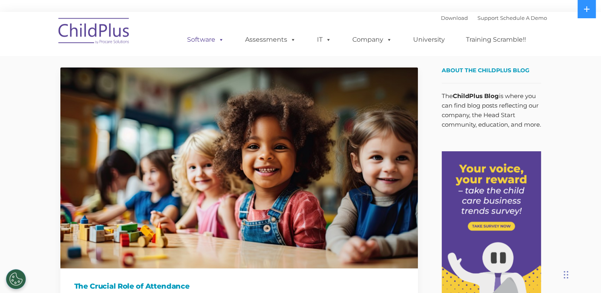 This screenshot has height=293, width=601. Describe the element at coordinates (488, 18) in the screenshot. I see `a: Support` at that location.